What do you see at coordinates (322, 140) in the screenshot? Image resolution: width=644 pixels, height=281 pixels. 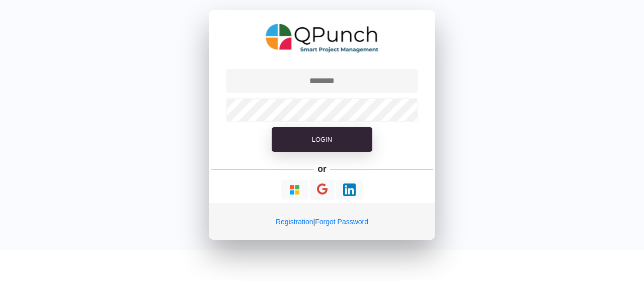 I see `button: Login` at bounding box center [322, 140].